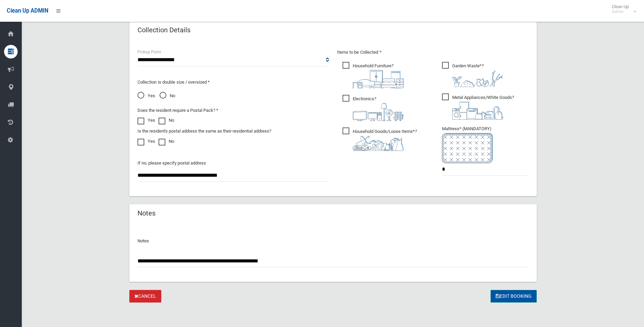 This screenshot has width=644, height=327. I want to click on span: Clean Up ADMIN, so click(27, 11).